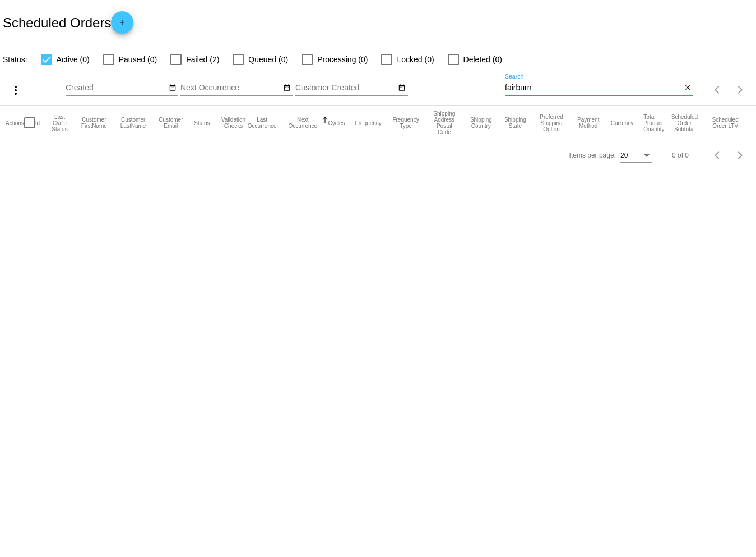 The height and width of the screenshot is (557, 756). Describe the element at coordinates (138, 59) in the screenshot. I see `span: Paused (0)` at that location.